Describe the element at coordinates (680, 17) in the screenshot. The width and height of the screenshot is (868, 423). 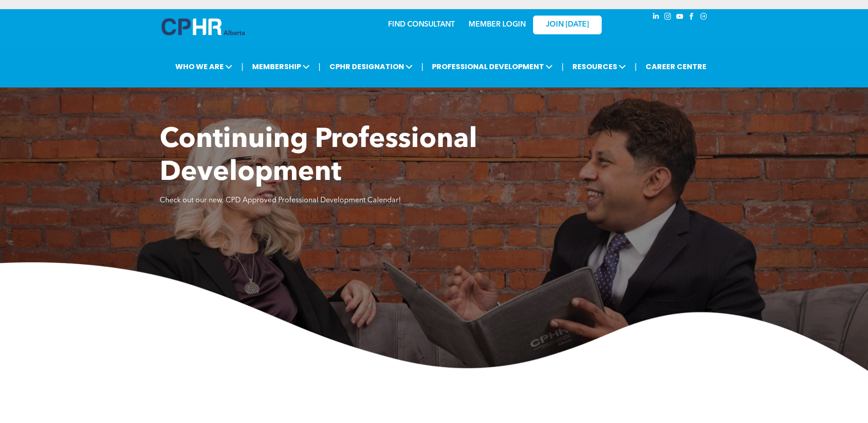
I see `a: youtube` at that location.